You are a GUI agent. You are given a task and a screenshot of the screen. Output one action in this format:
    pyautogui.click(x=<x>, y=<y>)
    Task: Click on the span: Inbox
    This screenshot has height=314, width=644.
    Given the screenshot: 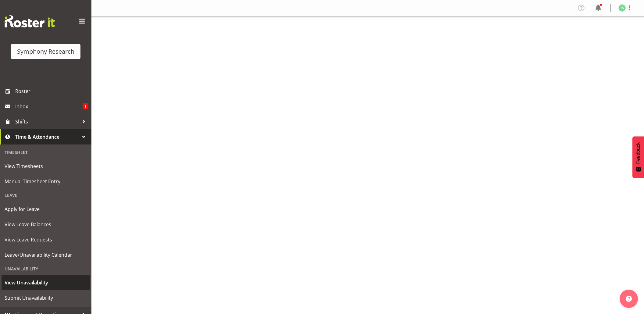 What is the action you would take?
    pyautogui.click(x=49, y=107)
    